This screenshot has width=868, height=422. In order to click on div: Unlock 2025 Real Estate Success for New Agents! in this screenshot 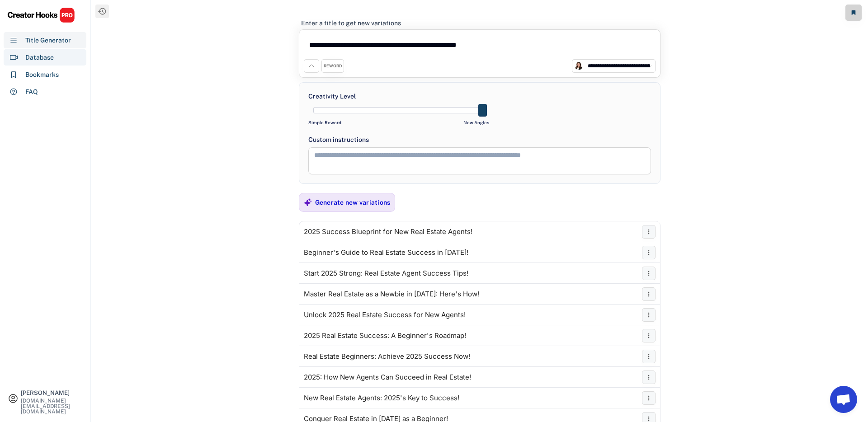, I will do `click(385, 315)`.